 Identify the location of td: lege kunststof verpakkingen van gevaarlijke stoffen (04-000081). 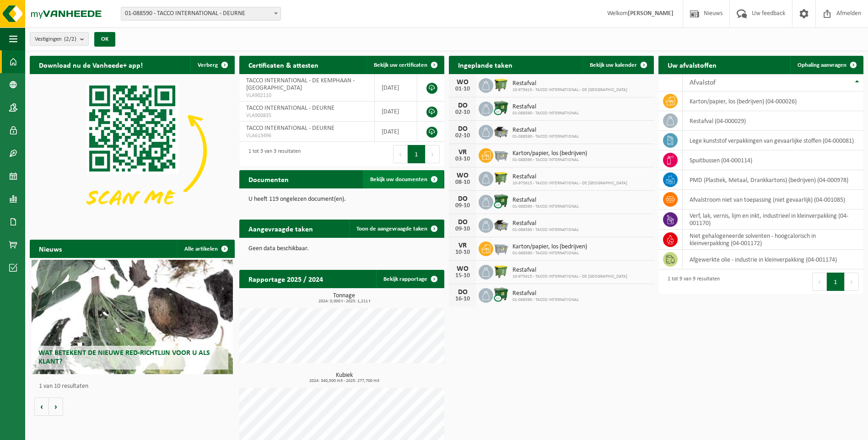
(773, 141).